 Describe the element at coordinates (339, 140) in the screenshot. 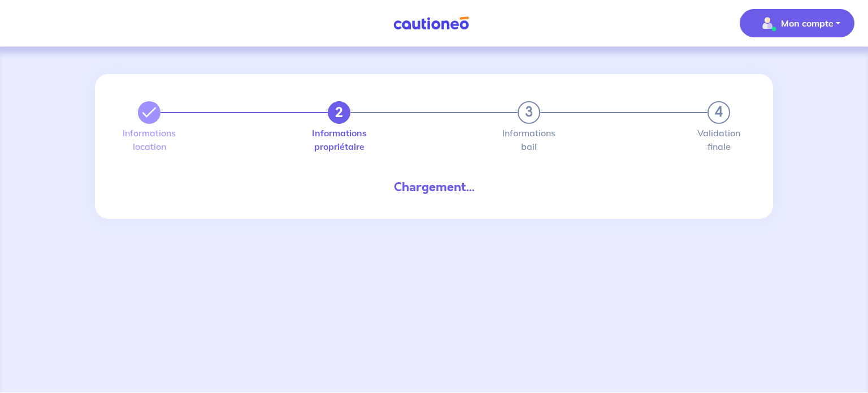

I see `label: Informations propriétaire` at that location.